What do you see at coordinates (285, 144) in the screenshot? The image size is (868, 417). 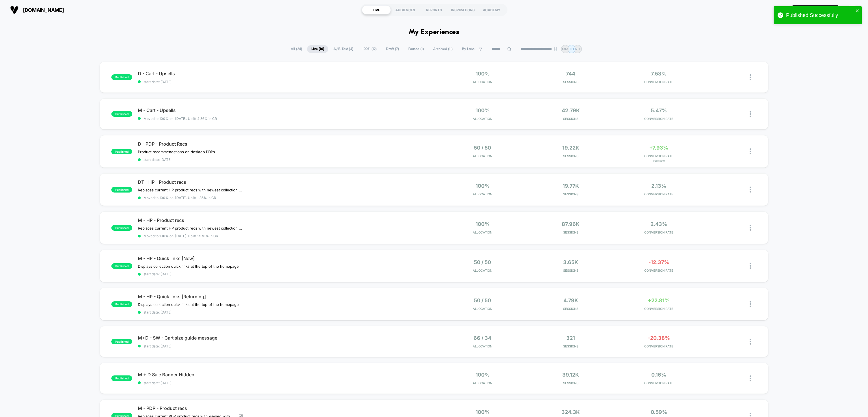 I see `span: D - PDP - Product Recs` at bounding box center [285, 144].